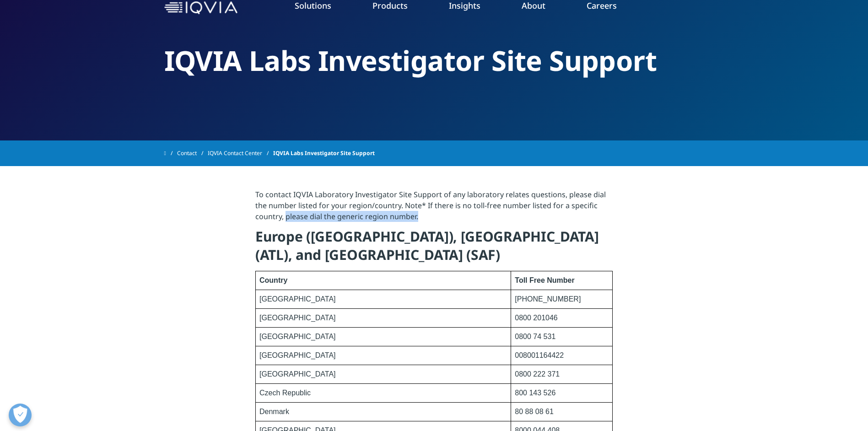 This screenshot has width=868, height=431. Describe the element at coordinates (192, 153) in the screenshot. I see `a: Contact` at that location.